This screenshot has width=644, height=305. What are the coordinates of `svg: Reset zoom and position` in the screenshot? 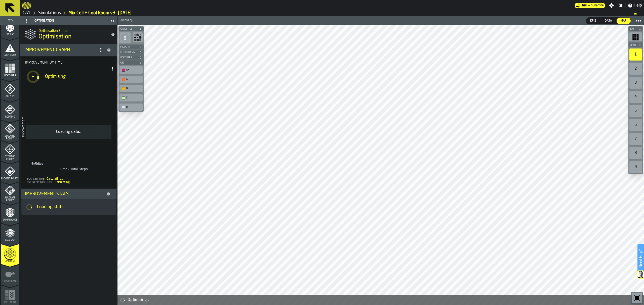 It's located at (637, 298).